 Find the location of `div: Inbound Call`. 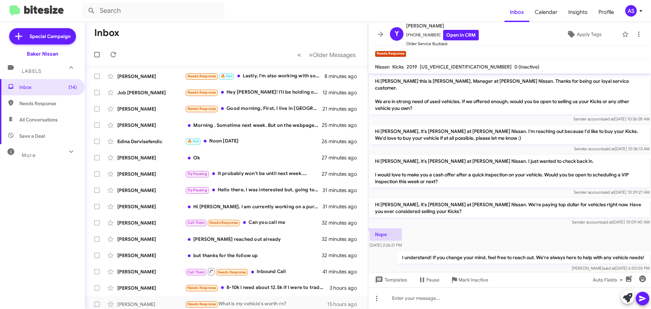

div: Inbound Call is located at coordinates (253, 271).